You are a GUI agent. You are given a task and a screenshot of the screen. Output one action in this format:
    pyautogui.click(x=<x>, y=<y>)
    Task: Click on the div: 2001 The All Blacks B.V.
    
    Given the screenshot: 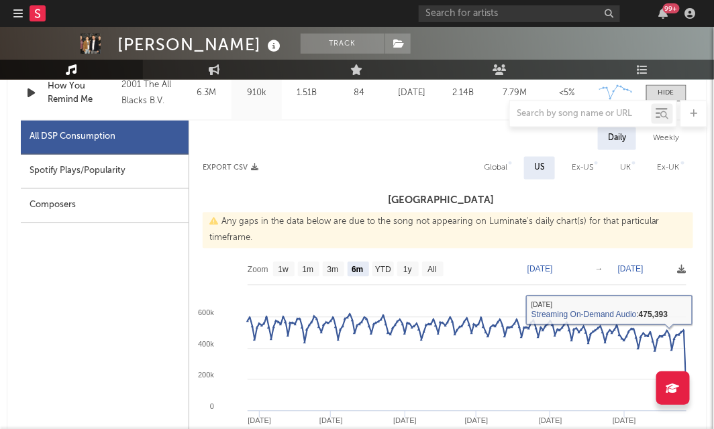 What is the action you would take?
    pyautogui.click(x=150, y=94)
    